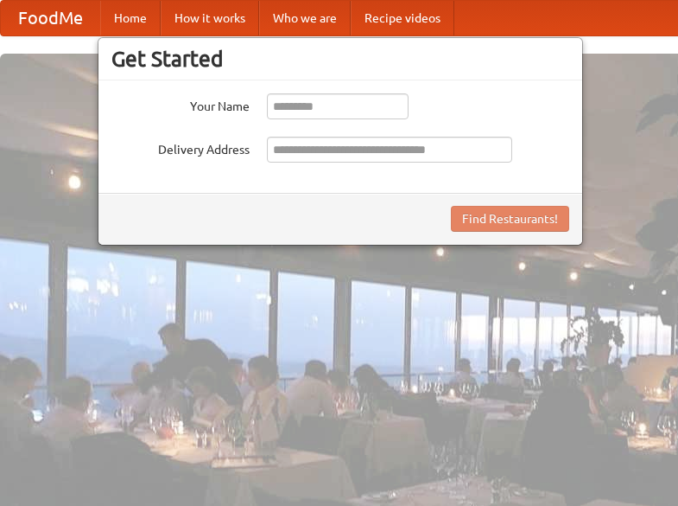  I want to click on label: Delivery Address, so click(181, 147).